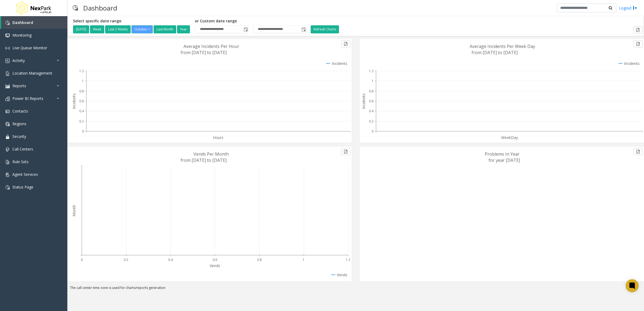  What do you see at coordinates (100, 8) in the screenshot?
I see `h3: Dashboard` at bounding box center [100, 8].